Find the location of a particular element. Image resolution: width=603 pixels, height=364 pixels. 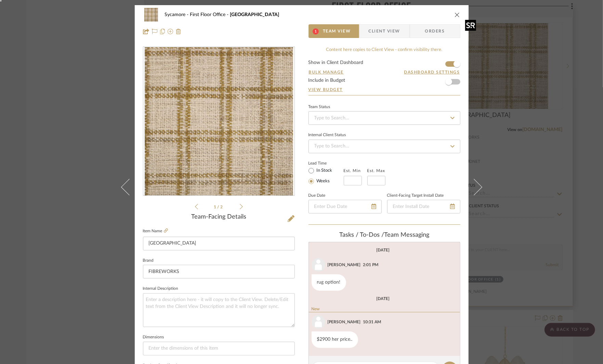

input: Enter Item Name is located at coordinates (219, 243).